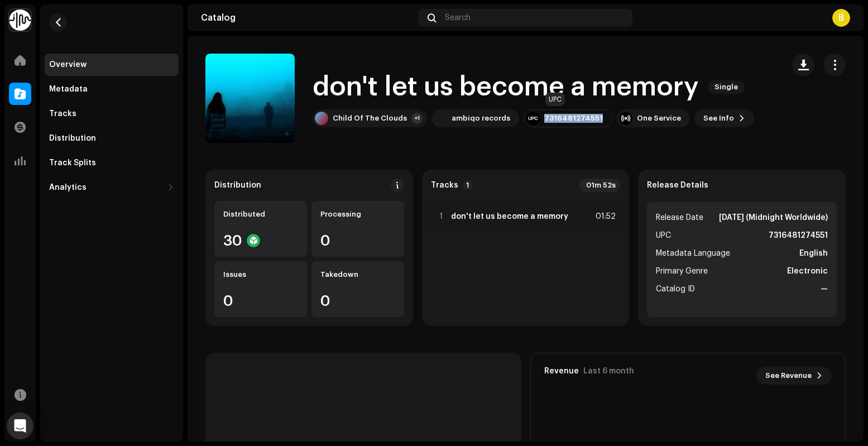  I want to click on re-m-nav-dropdown: Analytics, so click(112, 187).